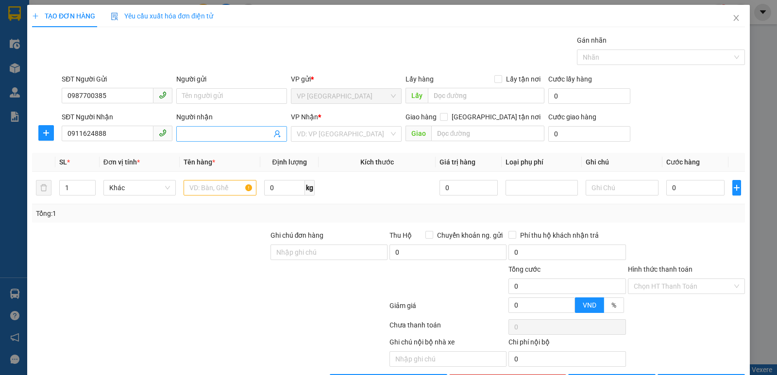 This screenshot has height=375, width=777. I want to click on label: Cước giao hàng, so click(572, 117).